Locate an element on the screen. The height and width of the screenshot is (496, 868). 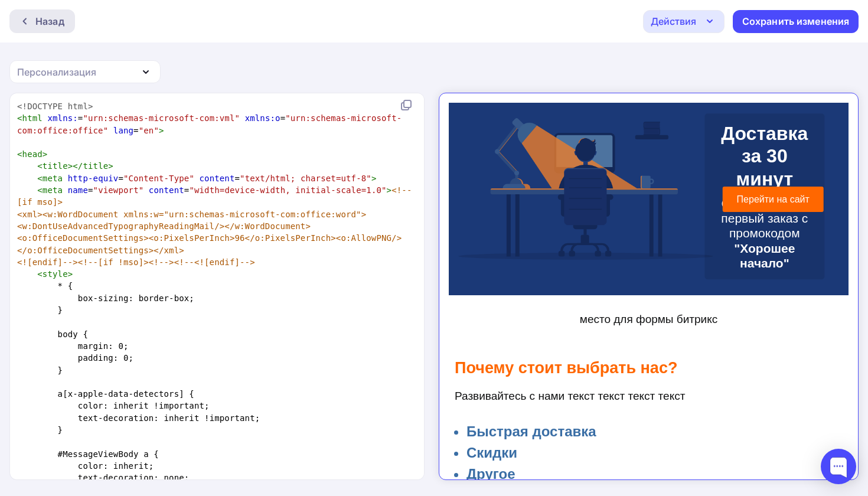
span: a[x-apple-data-detectors] { is located at coordinates (106, 394).